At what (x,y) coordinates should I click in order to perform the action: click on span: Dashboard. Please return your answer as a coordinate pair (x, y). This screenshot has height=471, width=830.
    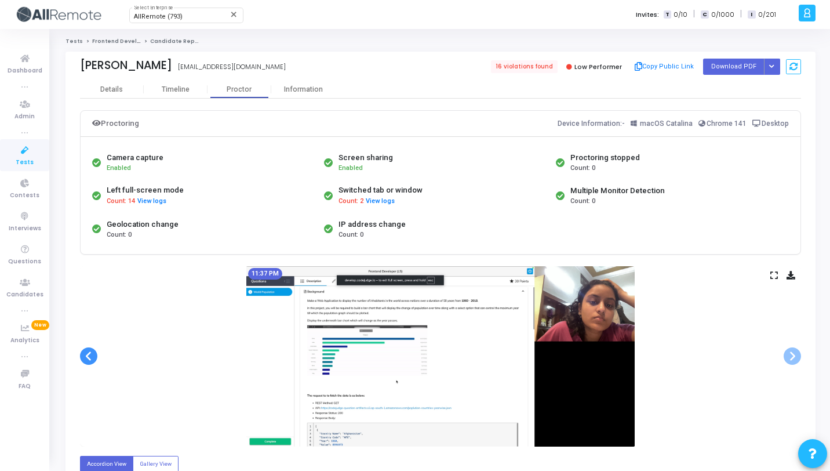
    Looking at the image, I should click on (25, 71).